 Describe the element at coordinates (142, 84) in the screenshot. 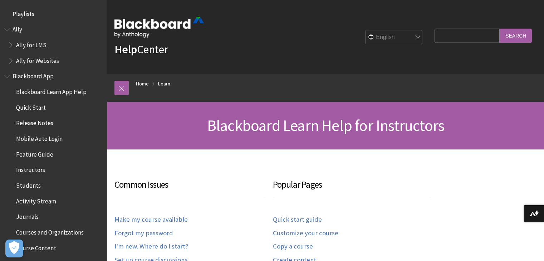

I see `a: Home` at that location.